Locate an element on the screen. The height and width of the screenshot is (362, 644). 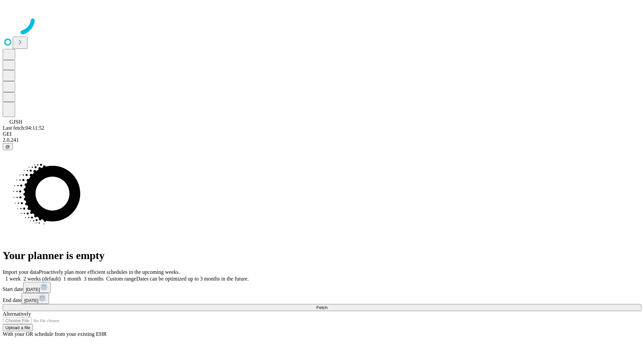
span: Alternatively is located at coordinates (17, 314).